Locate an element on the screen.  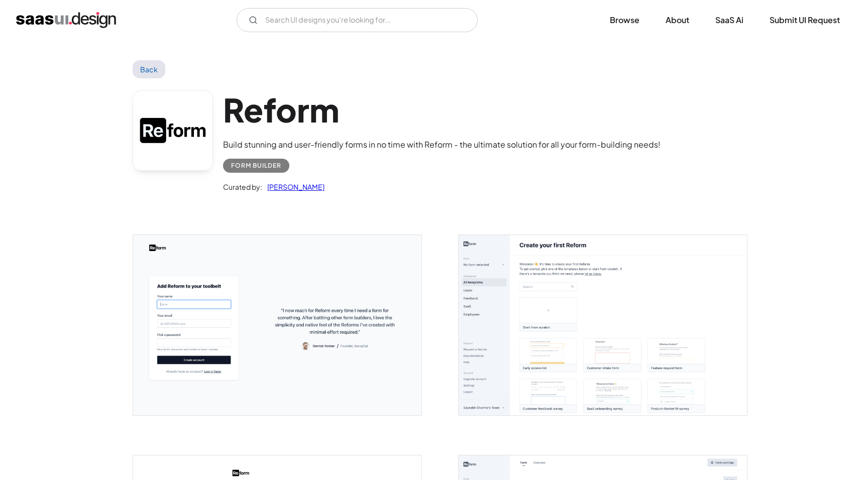
img: 6422d7d1bcc9af52f4c9151c_Reform%20Templates.png is located at coordinates (603, 325).